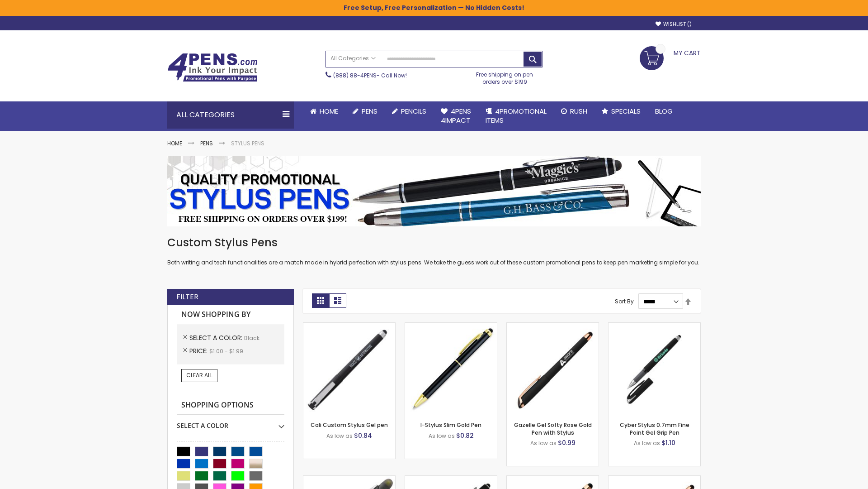 This screenshot has width=868, height=489. Describe the element at coordinates (654, 479) in the screenshot. I see `a: Gazelle Gel Softy Rose Gold Pen with Stylus - ColorJet-Black` at that location.